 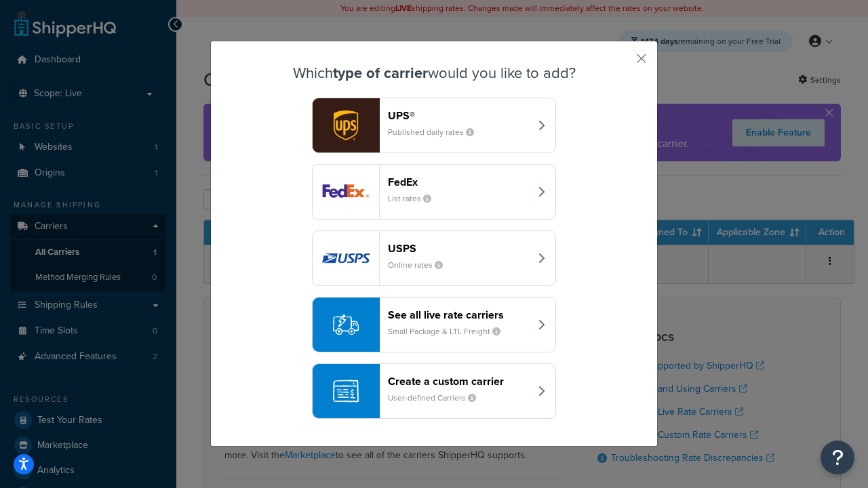 I want to click on h3: Which would you like to add?, so click(x=434, y=73).